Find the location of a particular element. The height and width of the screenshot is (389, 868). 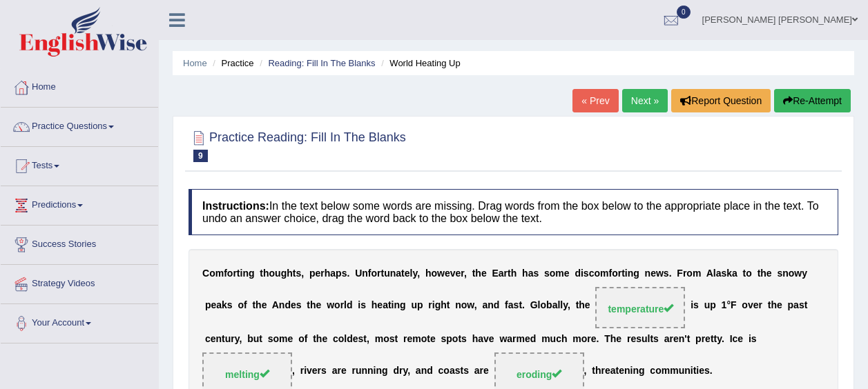

b: g is located at coordinates (403, 306).